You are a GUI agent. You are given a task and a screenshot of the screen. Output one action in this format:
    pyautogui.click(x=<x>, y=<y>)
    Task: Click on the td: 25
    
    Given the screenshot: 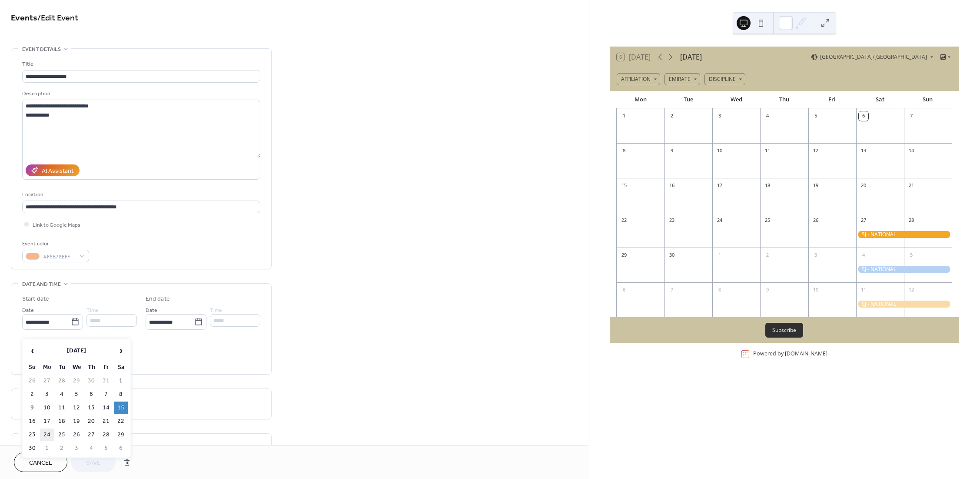 What is the action you would take?
    pyautogui.click(x=61, y=434)
    